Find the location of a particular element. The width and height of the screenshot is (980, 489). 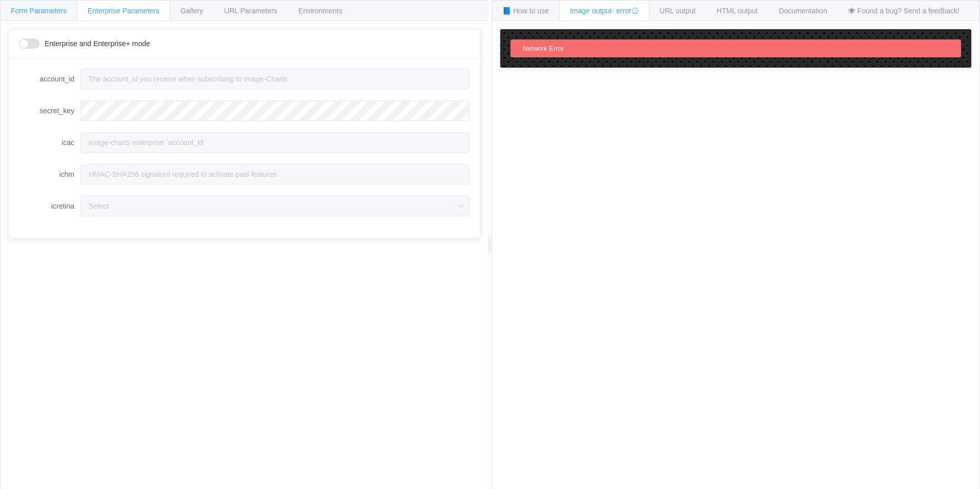

span: URL output is located at coordinates (677, 11).